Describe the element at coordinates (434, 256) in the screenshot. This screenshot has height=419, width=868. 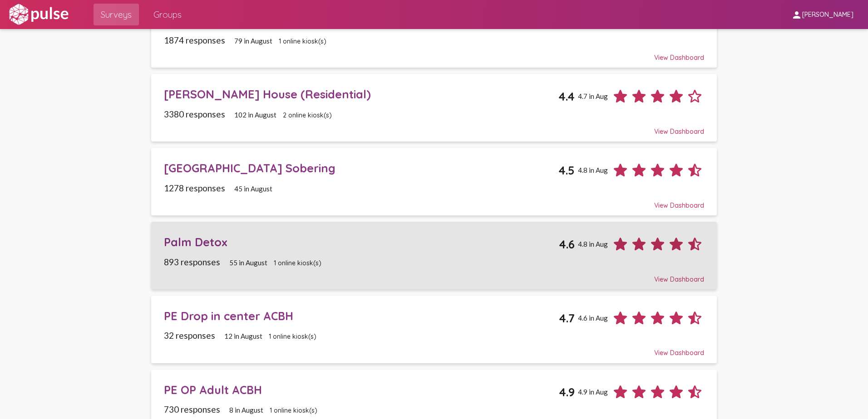
I see `a: Palm Detox4.64.8 in Aug893 responses55 in August1 online kiosk(s)View Dashboard` at that location.